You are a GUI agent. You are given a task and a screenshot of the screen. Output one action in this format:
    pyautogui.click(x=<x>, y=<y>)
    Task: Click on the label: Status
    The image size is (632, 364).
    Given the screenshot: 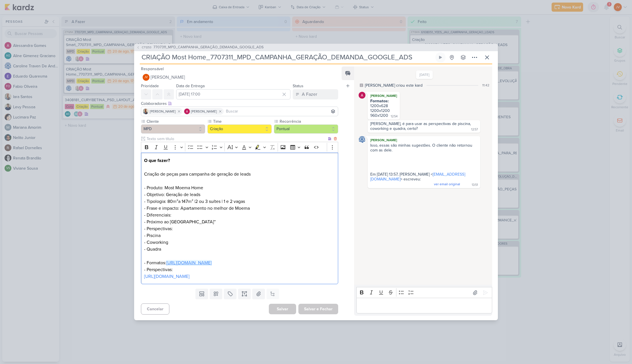 What is the action you would take?
    pyautogui.click(x=298, y=86)
    